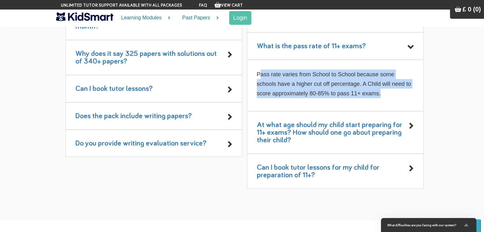 This screenshot has width=484, height=232. I want to click on a: Does the pack include writing papers?, so click(134, 116).